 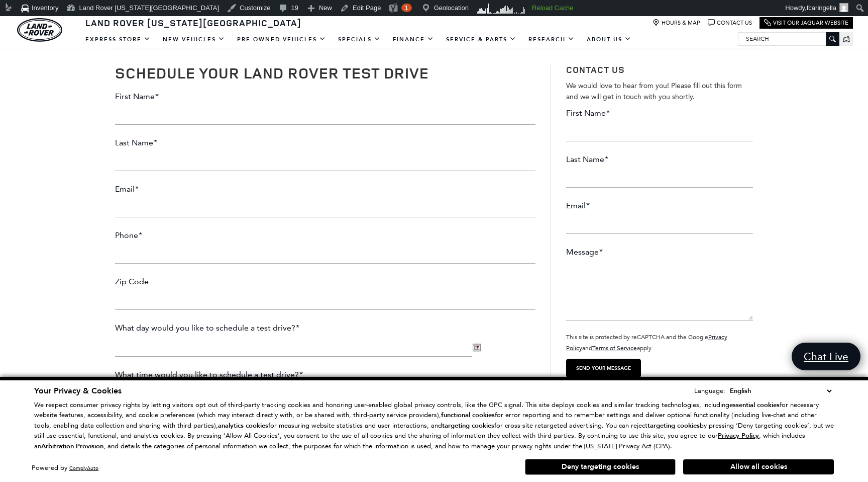 What do you see at coordinates (654, 91) in the screenshot?
I see `span: We would love to hear from you! Please fill out this form and we will get in touch with you shortly.` at bounding box center [654, 91].